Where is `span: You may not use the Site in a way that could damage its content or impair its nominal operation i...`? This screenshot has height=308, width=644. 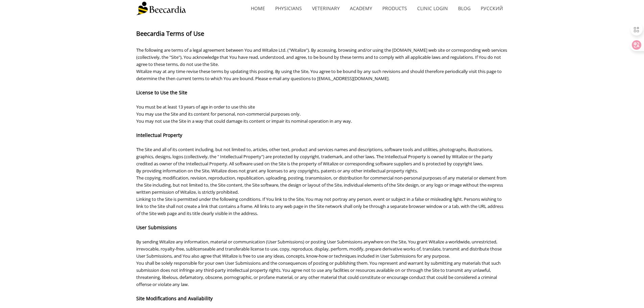 span: You may not use the Site in a way that could damage its content or impair its nominal operation i... is located at coordinates (244, 121).